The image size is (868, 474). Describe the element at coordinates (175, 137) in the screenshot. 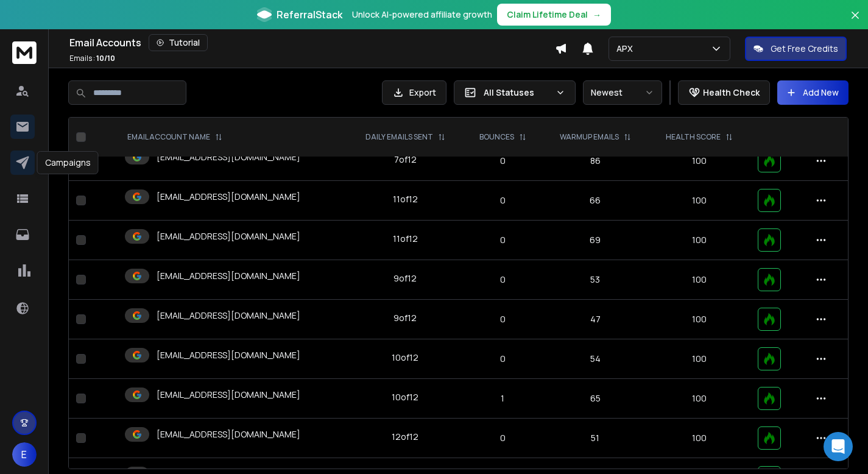

I see `div: EMAIL ACCOUNT NAME` at that location.